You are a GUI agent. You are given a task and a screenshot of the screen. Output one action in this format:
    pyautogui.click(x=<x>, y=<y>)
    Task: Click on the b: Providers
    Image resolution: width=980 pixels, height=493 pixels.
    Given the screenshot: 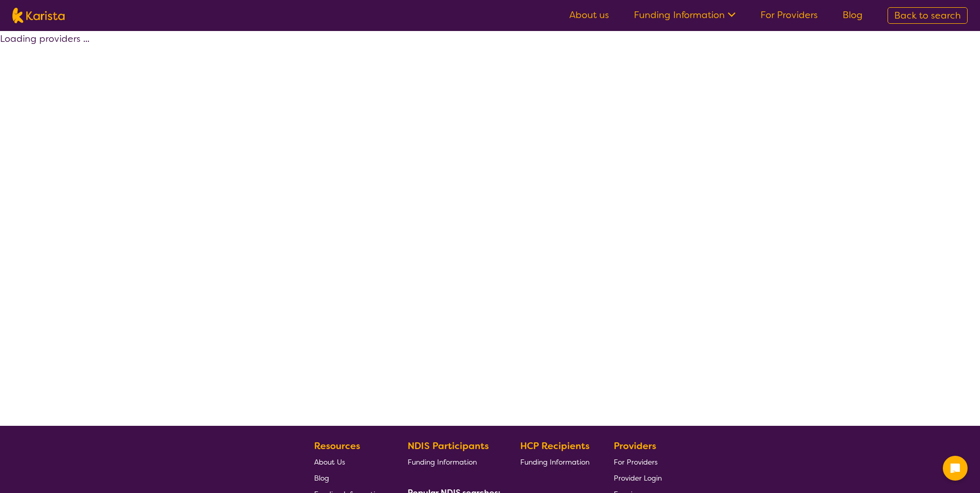 What is the action you would take?
    pyautogui.click(x=635, y=446)
    